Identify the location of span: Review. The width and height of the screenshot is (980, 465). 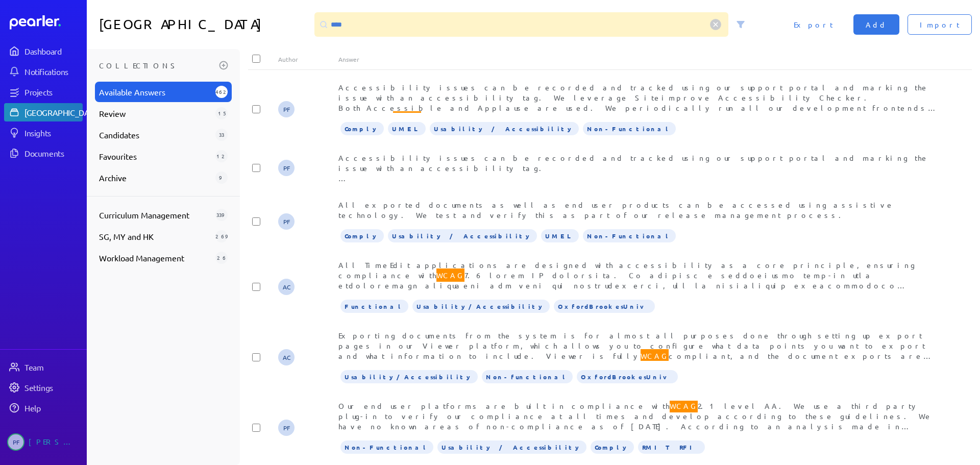
(155, 114).